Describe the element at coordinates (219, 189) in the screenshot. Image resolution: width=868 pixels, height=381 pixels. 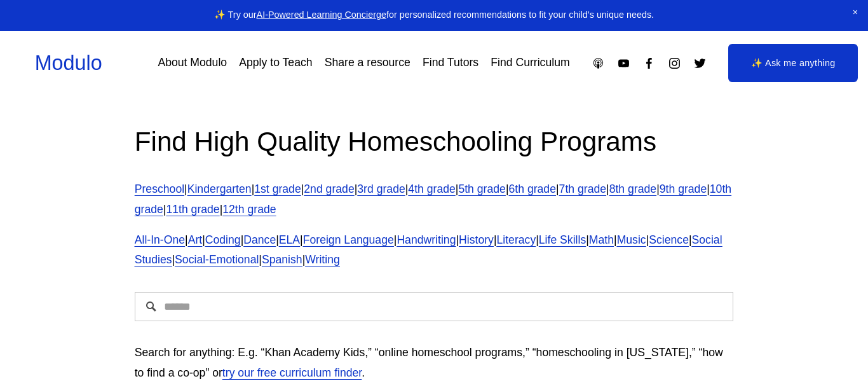
I see `a: Kindergarten` at that location.